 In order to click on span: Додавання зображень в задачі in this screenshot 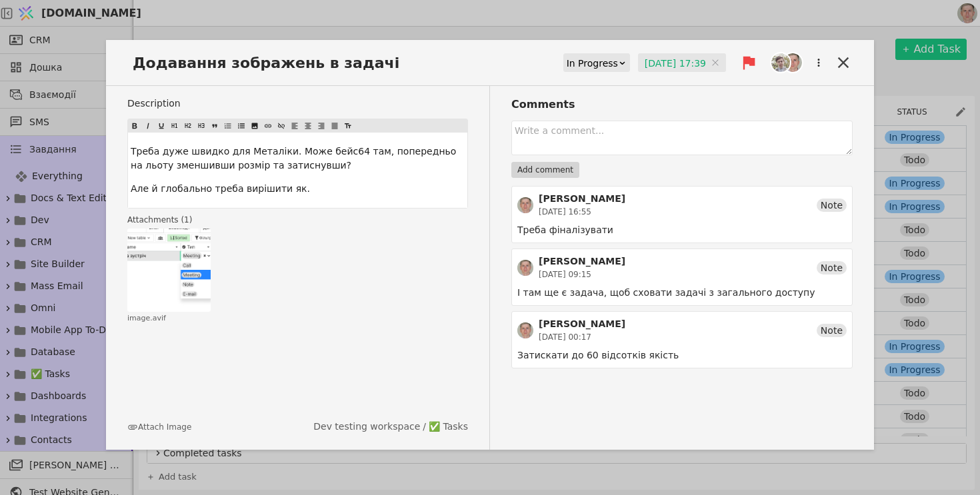, I will do `click(270, 63)`.